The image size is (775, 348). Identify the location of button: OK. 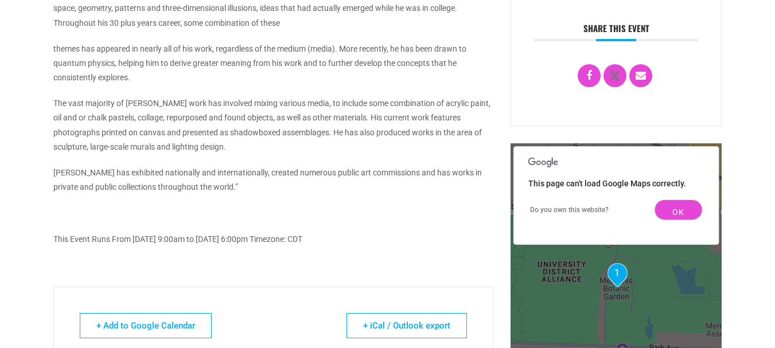
(679, 210).